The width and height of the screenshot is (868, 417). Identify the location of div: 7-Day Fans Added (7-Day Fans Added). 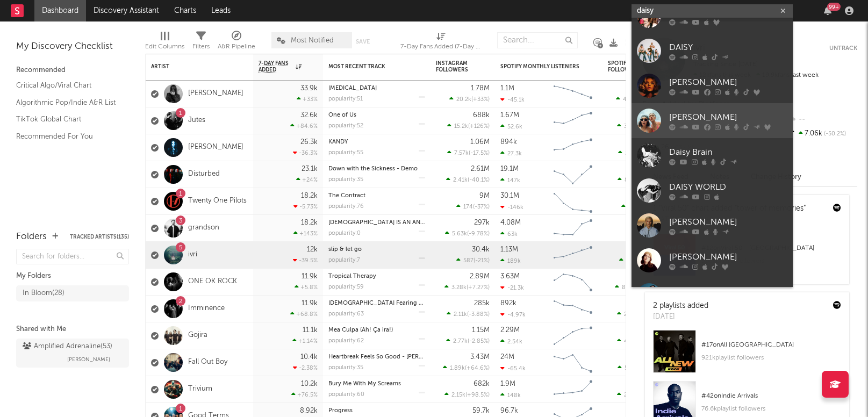
(441, 43).